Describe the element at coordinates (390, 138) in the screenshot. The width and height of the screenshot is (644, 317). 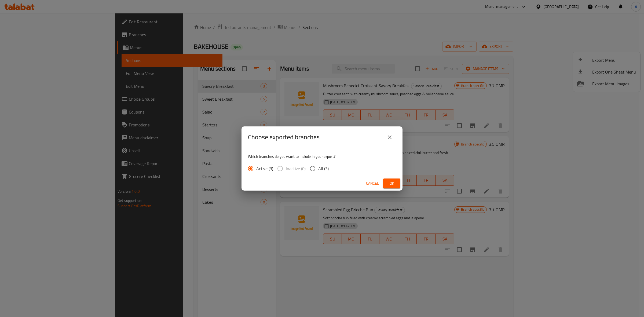
I see `button: close` at that location.